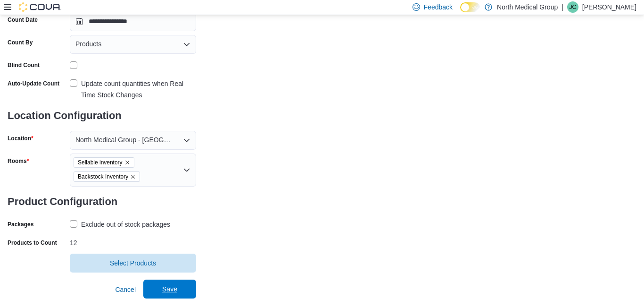 The width and height of the screenshot is (644, 299). Describe the element at coordinates (88, 44) in the screenshot. I see `span: Products` at that location.